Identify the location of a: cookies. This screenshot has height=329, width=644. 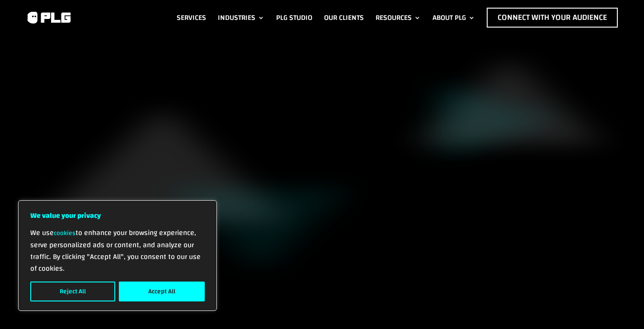
(64, 234).